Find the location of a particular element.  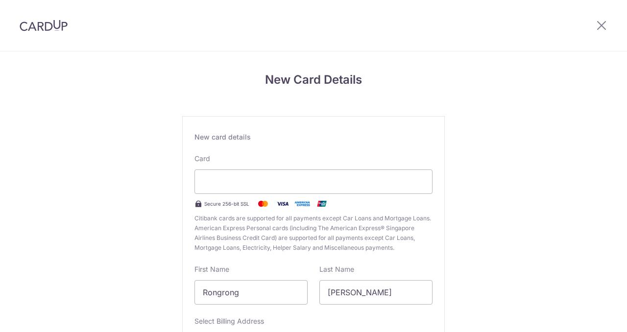

img: Mastercard is located at coordinates (263, 204).